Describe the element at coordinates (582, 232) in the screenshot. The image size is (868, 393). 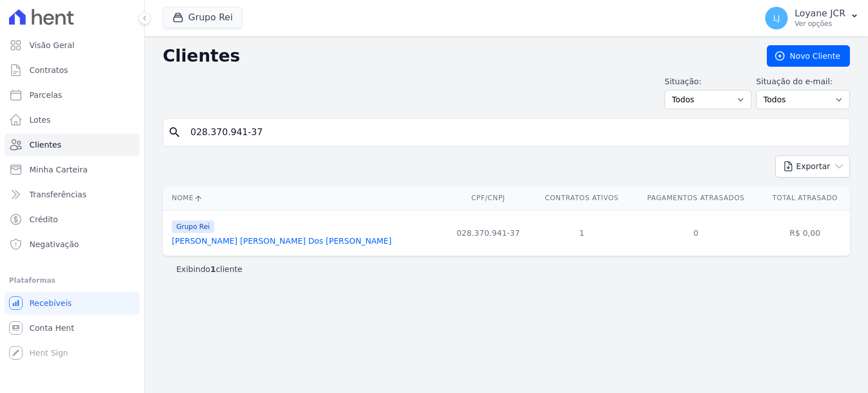
I see `td: 1` at that location.